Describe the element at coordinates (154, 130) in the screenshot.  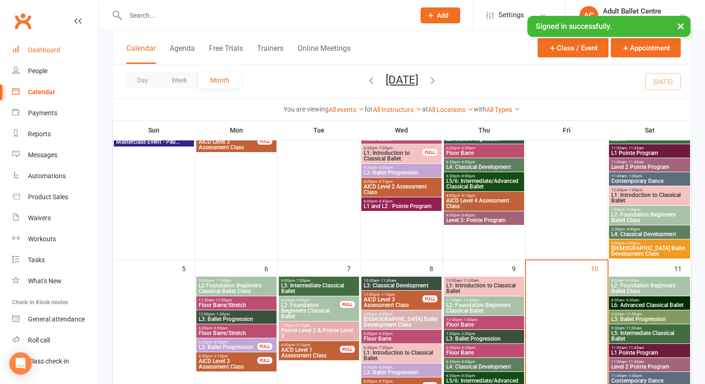
I see `th: Sun` at that location.